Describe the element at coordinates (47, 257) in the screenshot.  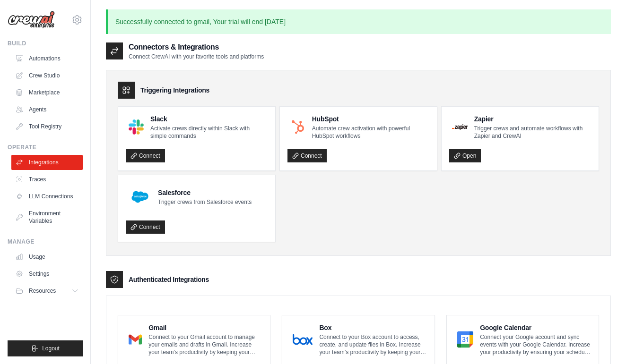
I see `a: Usage` at that location.